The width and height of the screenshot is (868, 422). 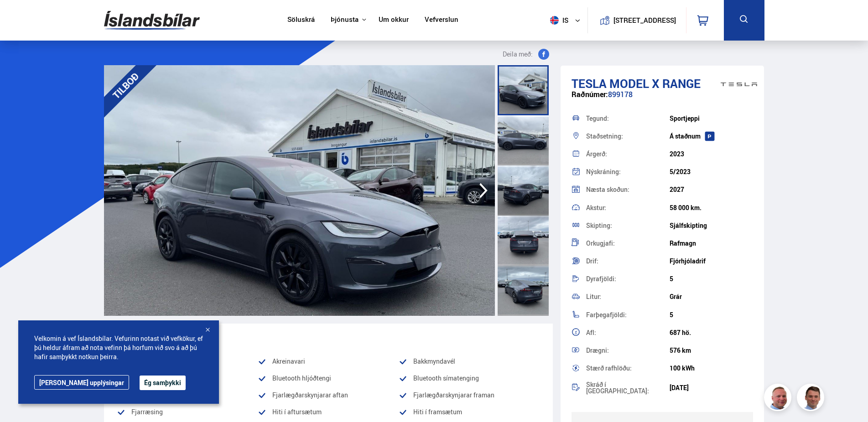 I want to click on img: svg+xml;base64,PHN2ZyB4bWxucz0iaHR0cDovL3d3dy53My5vcmcvMjAwMC9zdmciIHdpZHRoPSI1MTIiIGhlaWdodD0iNT..., so click(x=554, y=20).